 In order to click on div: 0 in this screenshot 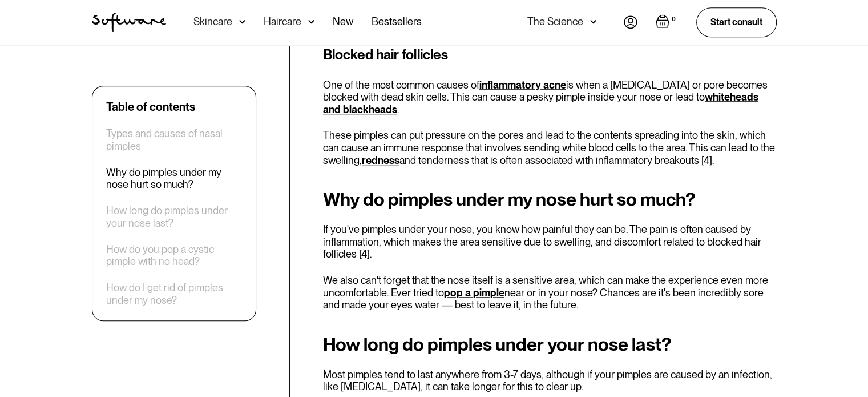, I will do `click(673, 19)`.